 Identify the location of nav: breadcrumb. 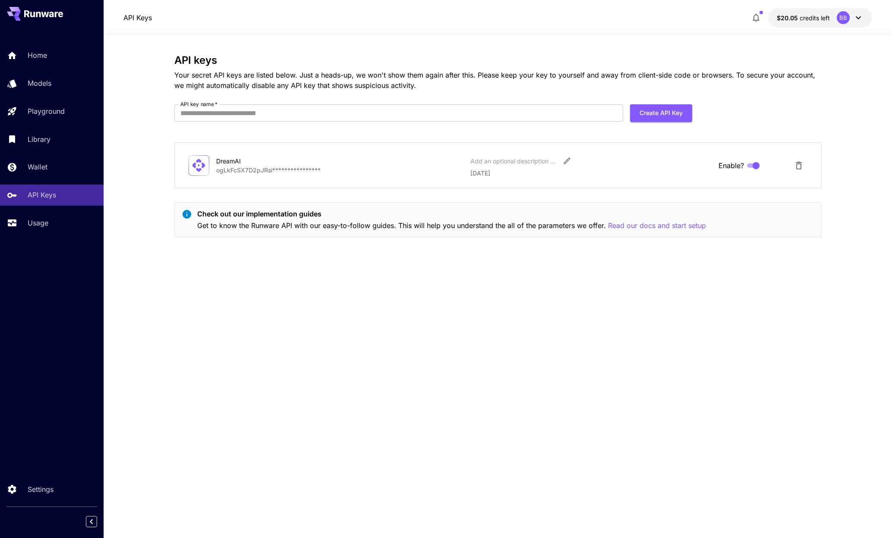
(138, 18).